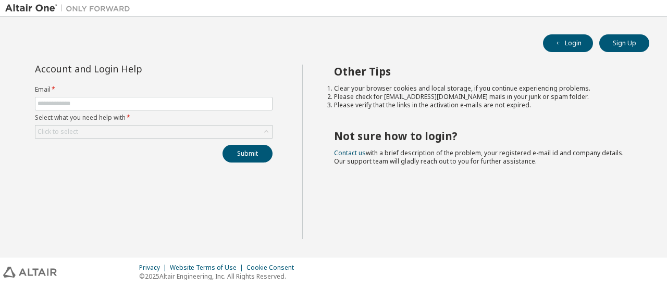  What do you see at coordinates (350, 153) in the screenshot?
I see `a: Contact us` at bounding box center [350, 153].